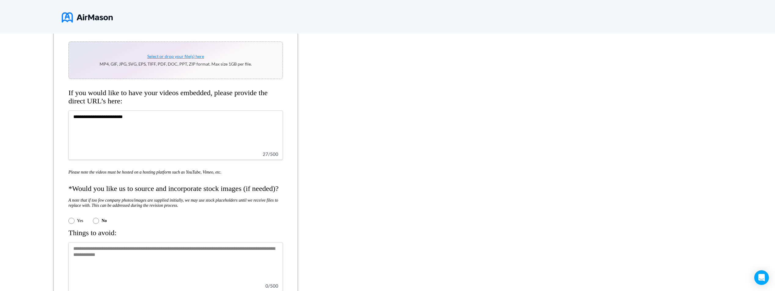 This screenshot has height=291, width=775. Describe the element at coordinates (176, 97) in the screenshot. I see `h4: If you would like to have your videos embedded, please provide the direct URL’s here:` at that location.